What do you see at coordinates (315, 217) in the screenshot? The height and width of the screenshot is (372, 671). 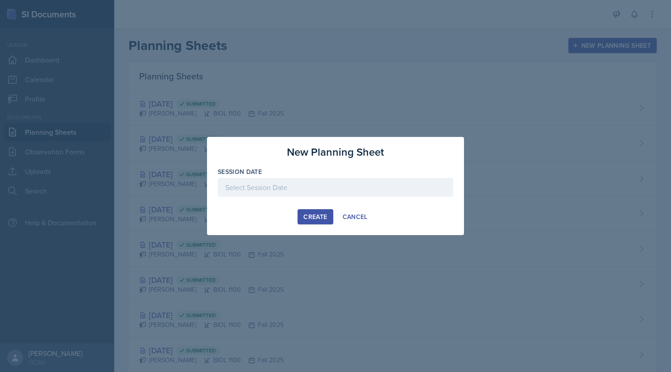 I see `div: Create` at bounding box center [315, 217].